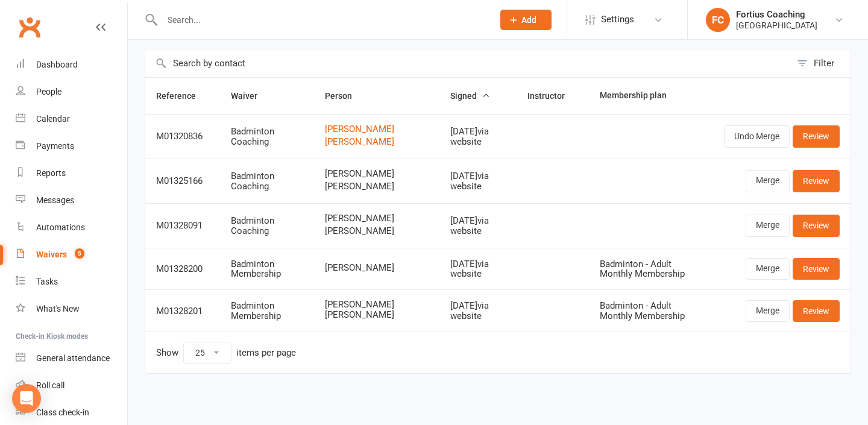 The height and width of the screenshot is (425, 868). I want to click on div: FC, so click(717, 20).